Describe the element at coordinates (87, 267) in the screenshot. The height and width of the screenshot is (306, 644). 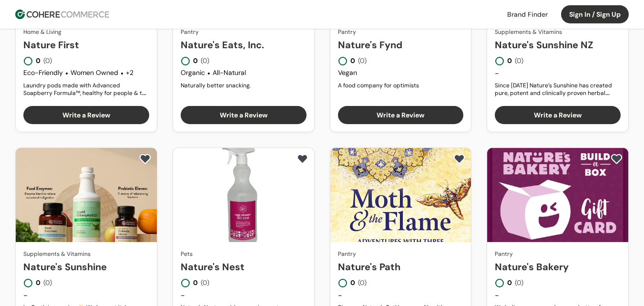
I see `a: Nature's Sunshine` at that location.